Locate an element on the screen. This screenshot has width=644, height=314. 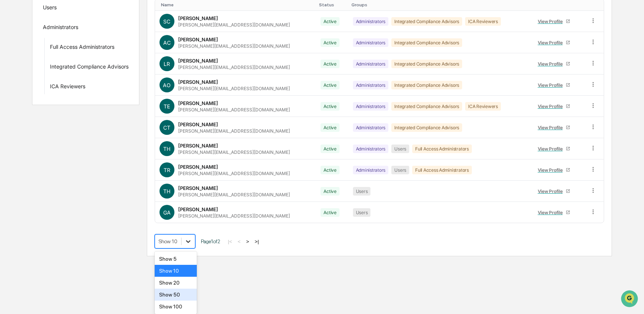
span: CT is located at coordinates (166, 127).